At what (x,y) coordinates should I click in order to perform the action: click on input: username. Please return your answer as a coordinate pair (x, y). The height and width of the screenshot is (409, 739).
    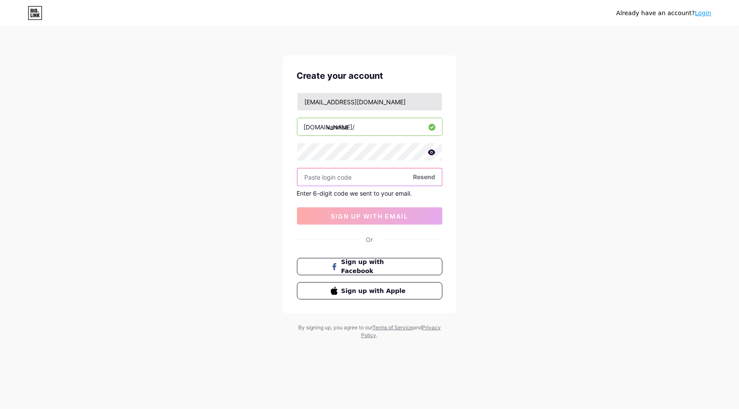
    Looking at the image, I should click on (370, 127).